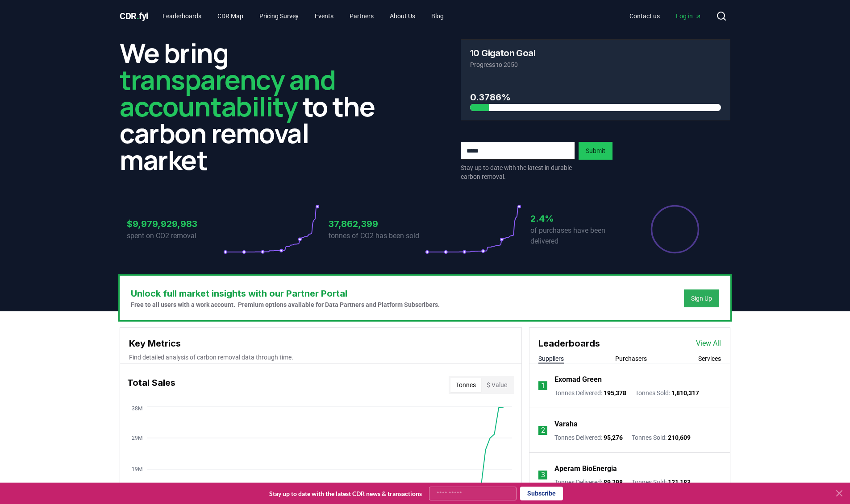  What do you see at coordinates (701, 299) in the screenshot?
I see `button: Sign Up` at bounding box center [701, 299].